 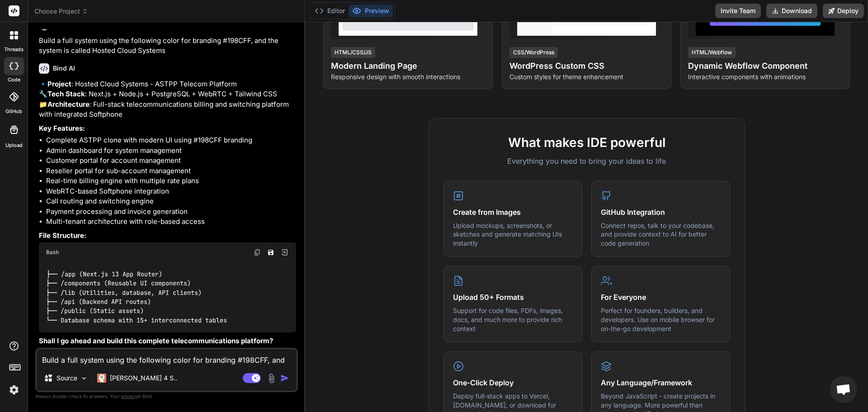 I want to click on span: Bash, so click(x=52, y=252).